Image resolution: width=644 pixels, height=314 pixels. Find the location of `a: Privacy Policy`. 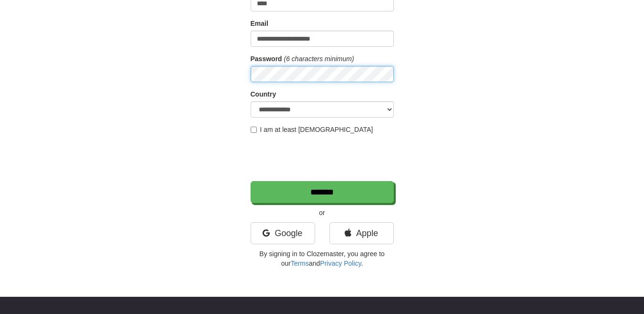

a: Privacy Policy is located at coordinates (340, 263).